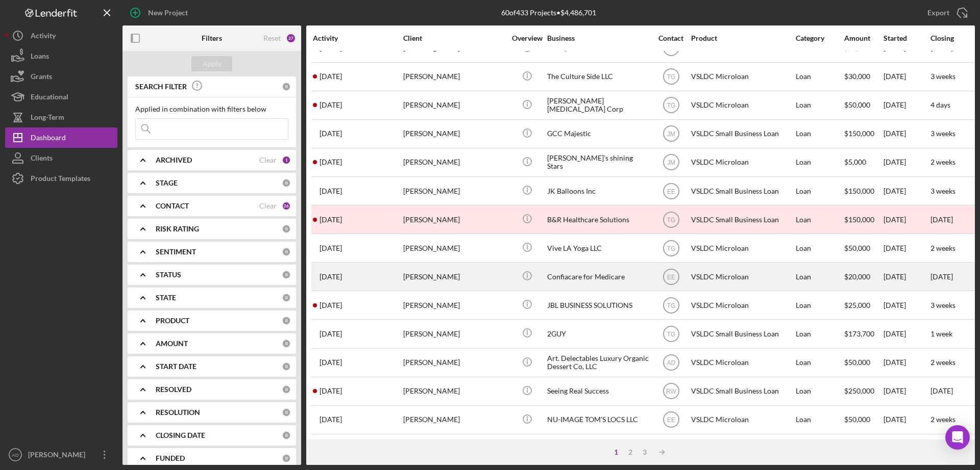  Describe the element at coordinates (166, 183) in the screenshot. I see `b: STAGE` at that location.